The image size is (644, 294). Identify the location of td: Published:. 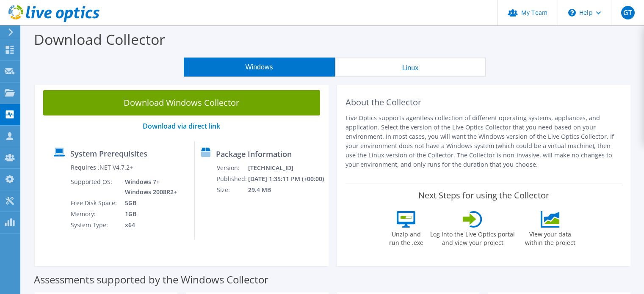
(232, 179).